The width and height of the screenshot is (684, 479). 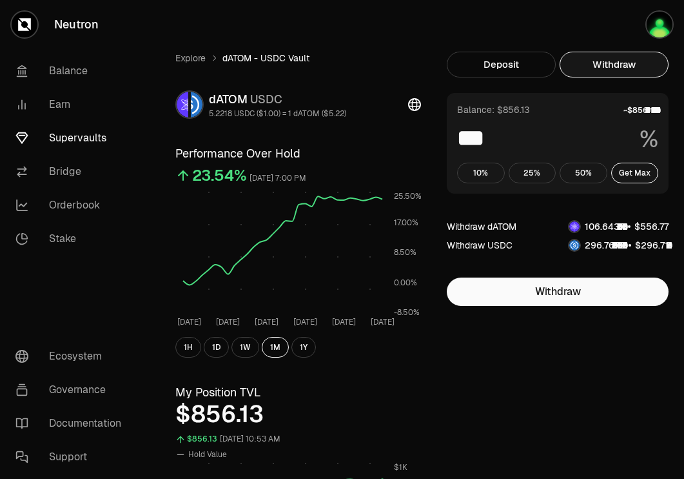 What do you see at coordinates (298, 58) in the screenshot?
I see `nav: breadcrumb` at bounding box center [298, 58].